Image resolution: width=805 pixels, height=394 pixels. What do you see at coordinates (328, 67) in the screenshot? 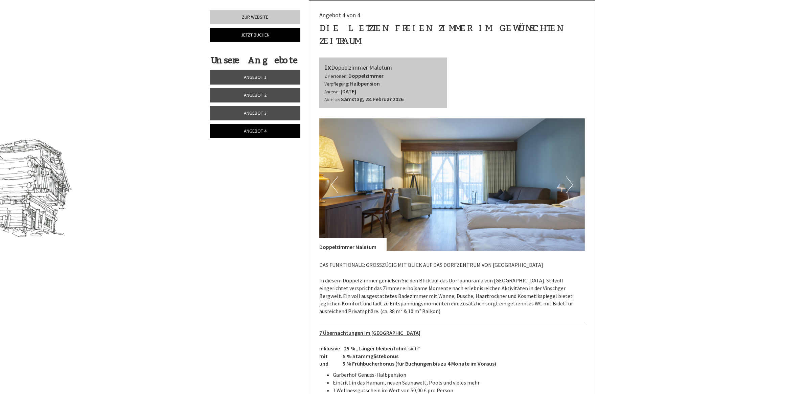
I see `b: 1x` at bounding box center [328, 67].